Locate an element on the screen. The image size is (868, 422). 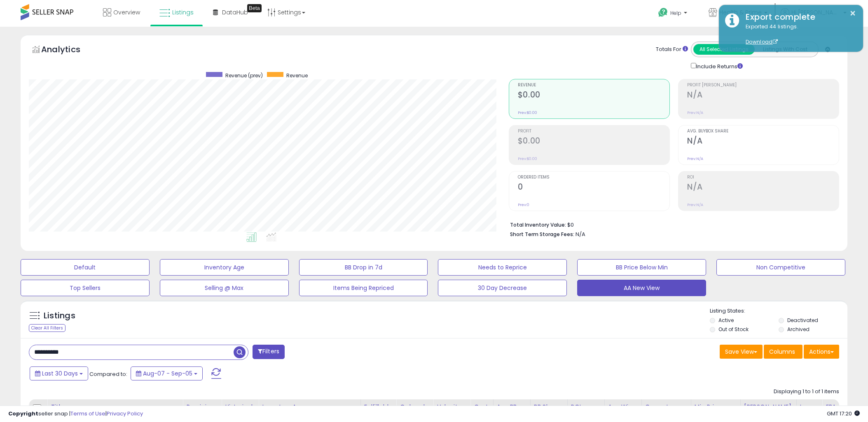
div: Fulfillable Quantity is located at coordinates (378, 412).